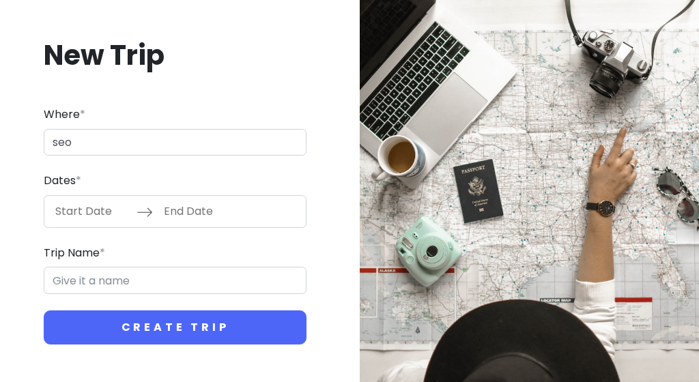 The image size is (699, 382). What do you see at coordinates (92, 212) in the screenshot?
I see `input: Start Date` at bounding box center [92, 212].